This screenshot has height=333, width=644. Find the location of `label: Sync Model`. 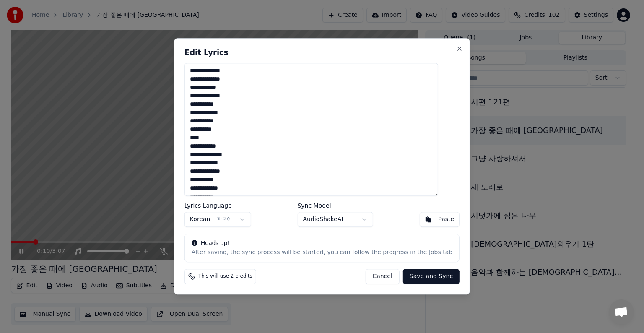

label: Sync Model is located at coordinates (335, 206).